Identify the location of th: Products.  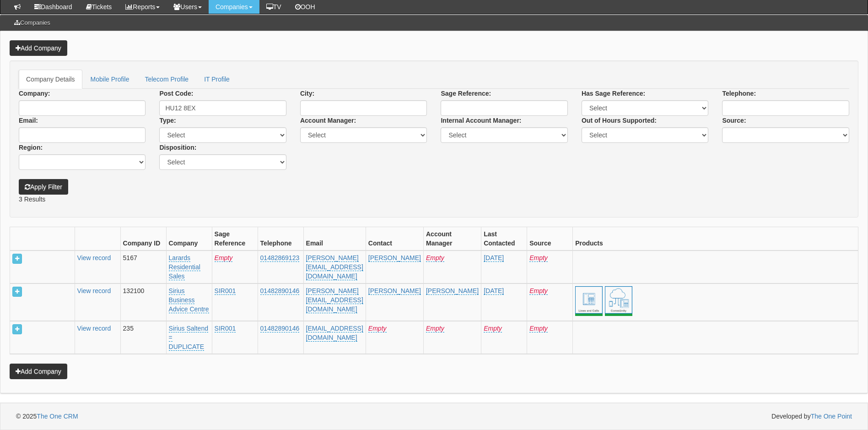
(715, 239).